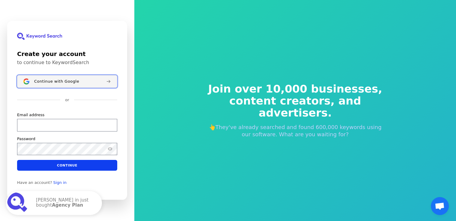  What do you see at coordinates (26, 82) in the screenshot?
I see `img: Sign in with Google` at bounding box center [26, 82].